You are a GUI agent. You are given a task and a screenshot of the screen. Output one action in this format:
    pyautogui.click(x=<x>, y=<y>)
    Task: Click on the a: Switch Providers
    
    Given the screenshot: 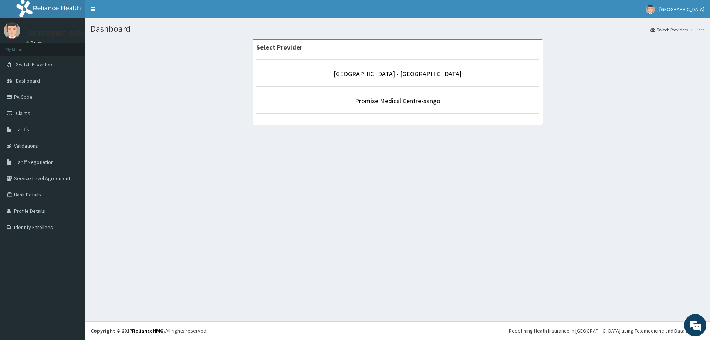 What is the action you would take?
    pyautogui.click(x=669, y=30)
    